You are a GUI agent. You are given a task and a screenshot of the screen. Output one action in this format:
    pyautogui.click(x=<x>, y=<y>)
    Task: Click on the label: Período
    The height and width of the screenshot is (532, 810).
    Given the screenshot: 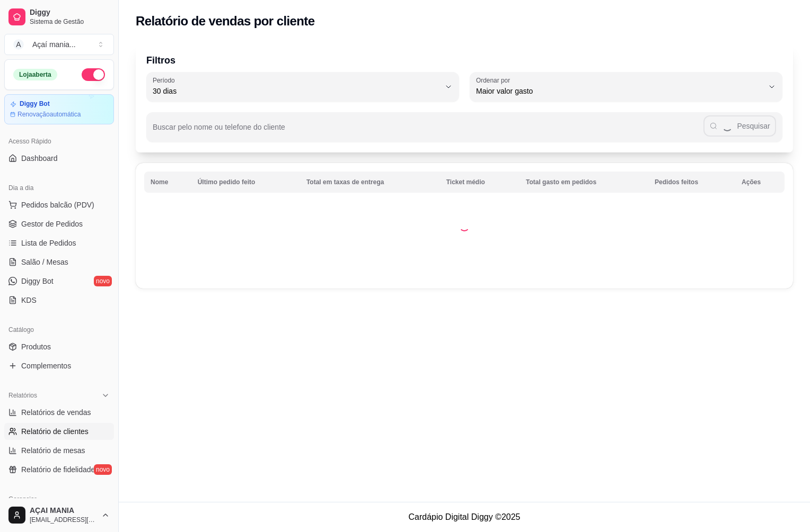 What is the action you would take?
    pyautogui.click(x=166, y=80)
    